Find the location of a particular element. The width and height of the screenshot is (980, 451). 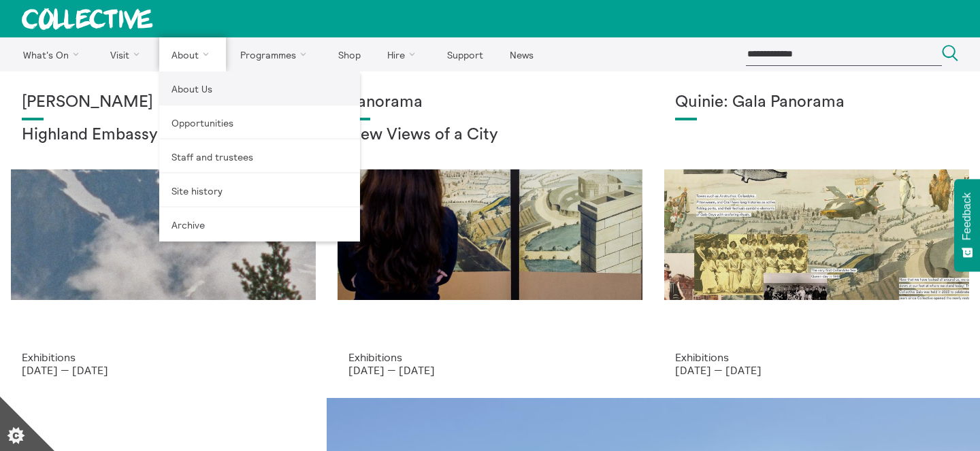

a: Site history is located at coordinates (260, 190).